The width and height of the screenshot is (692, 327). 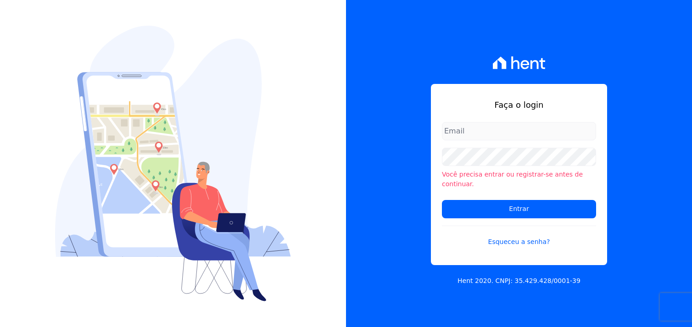 What do you see at coordinates (173, 163) in the screenshot?
I see `img: Login` at bounding box center [173, 163].